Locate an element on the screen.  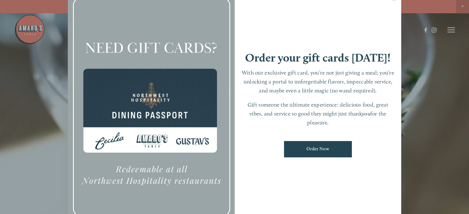
p: Gift someone the ultimate experience: delicious food, great vibes, and service so good they might... is located at coordinates (318, 114).